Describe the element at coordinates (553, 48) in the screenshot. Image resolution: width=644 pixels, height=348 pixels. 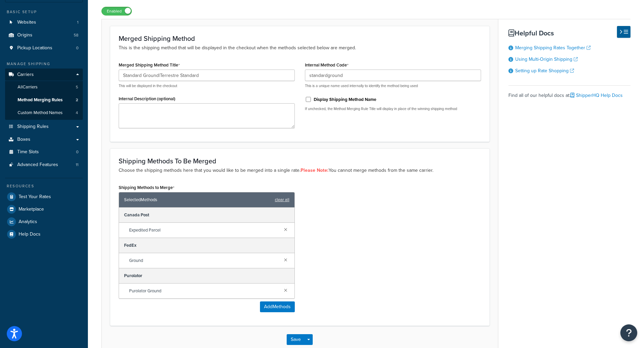
I see `a: Merging Shipping Rates Together` at that location.